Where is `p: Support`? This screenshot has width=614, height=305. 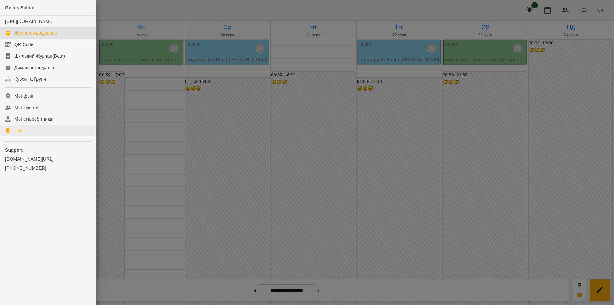 p: Support is located at coordinates (48, 150).